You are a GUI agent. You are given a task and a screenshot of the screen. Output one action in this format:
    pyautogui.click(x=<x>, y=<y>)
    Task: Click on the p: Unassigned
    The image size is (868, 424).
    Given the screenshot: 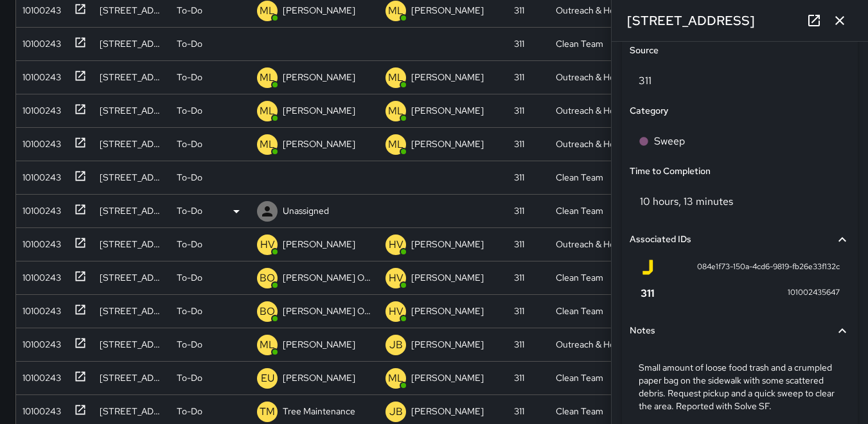 What is the action you would take?
    pyautogui.click(x=306, y=211)
    